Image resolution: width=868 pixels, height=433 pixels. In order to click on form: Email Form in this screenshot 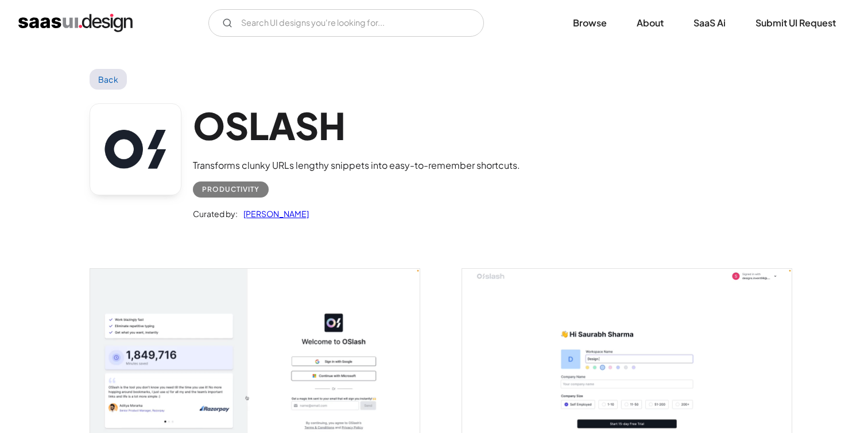, I will do `click(346, 23)`.